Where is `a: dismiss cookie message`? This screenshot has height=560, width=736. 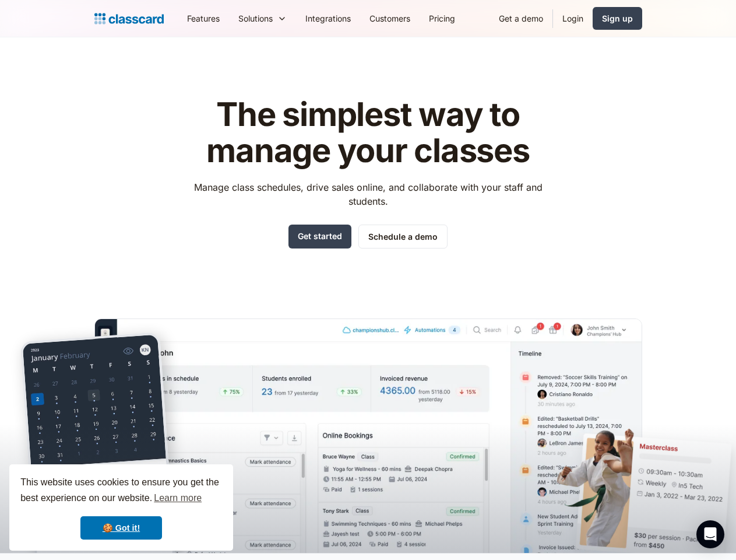
a: dismiss cookie message is located at coordinates (121, 528).